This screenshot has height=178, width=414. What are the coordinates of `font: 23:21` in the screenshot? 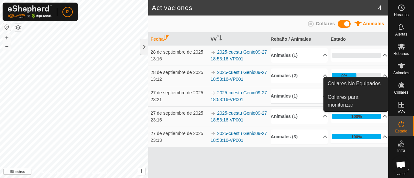 It's located at (156, 100).